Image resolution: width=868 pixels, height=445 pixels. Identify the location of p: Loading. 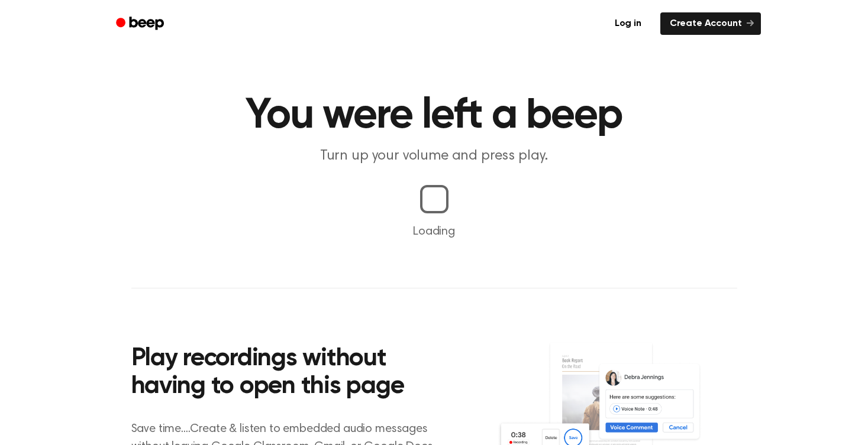
(434, 232).